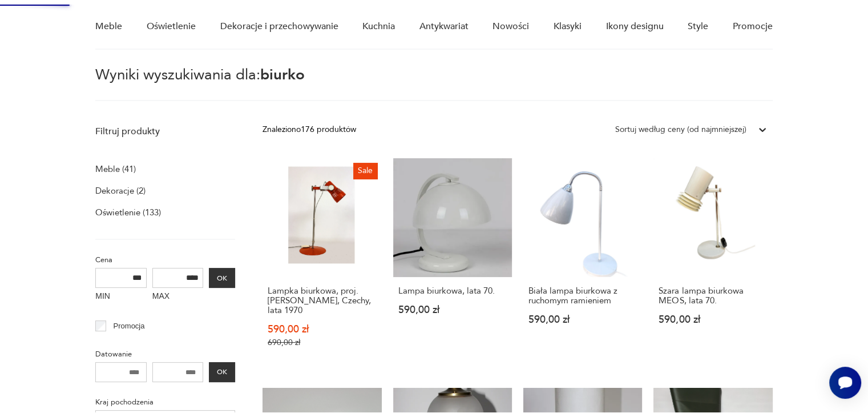 This screenshot has height=417, width=868. I want to click on label: MIN, so click(121, 293).